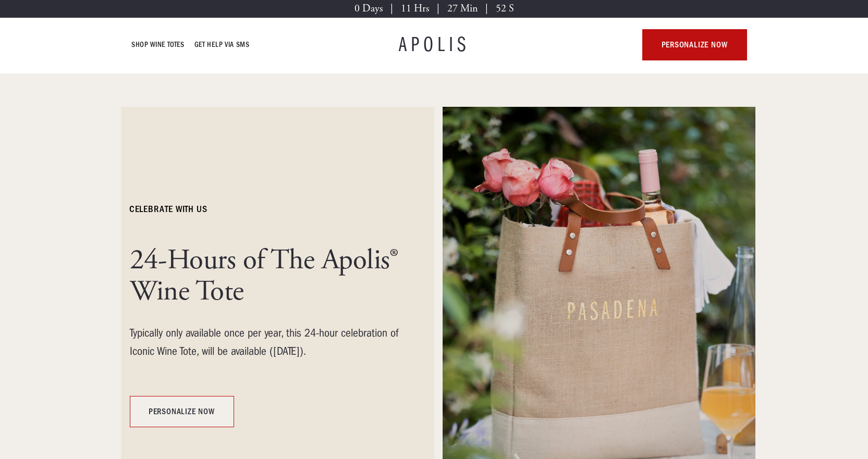 This screenshot has width=868, height=459. I want to click on h1: APOLIS, so click(434, 45).